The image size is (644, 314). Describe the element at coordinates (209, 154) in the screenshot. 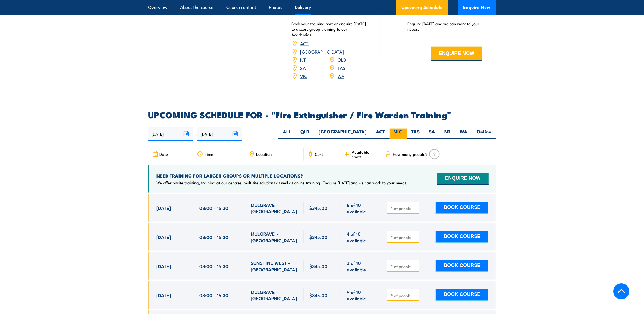

I see `span: Time` at that location.